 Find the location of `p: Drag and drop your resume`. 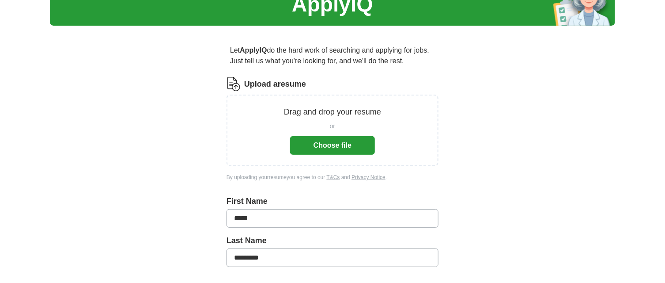

p: Drag and drop your resume is located at coordinates (333, 112).